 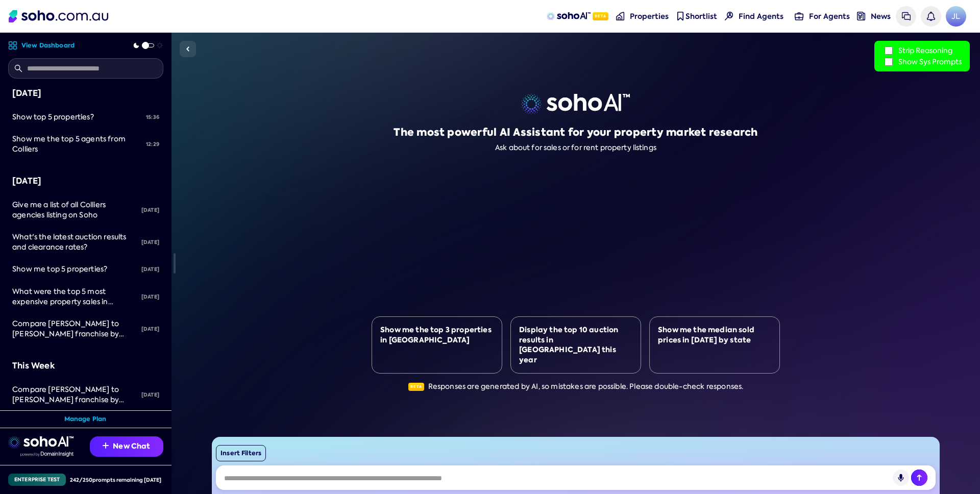 I want to click on button: Send, so click(x=919, y=478).